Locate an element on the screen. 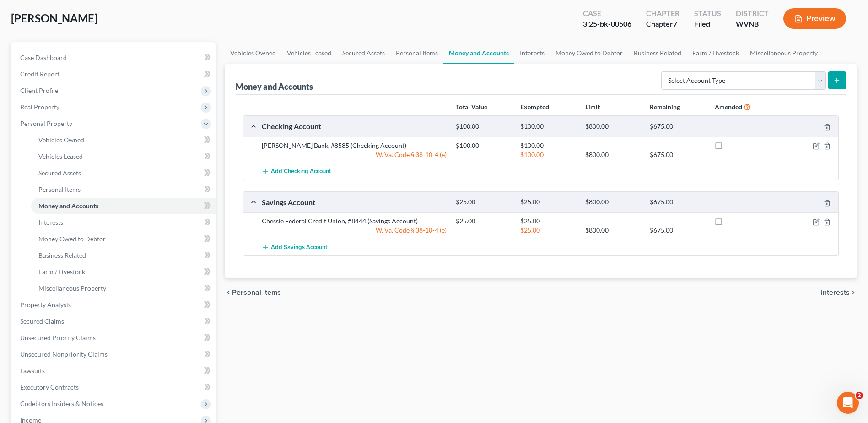 Image resolution: width=868 pixels, height=423 pixels. a: Secured Claims is located at coordinates (114, 321).